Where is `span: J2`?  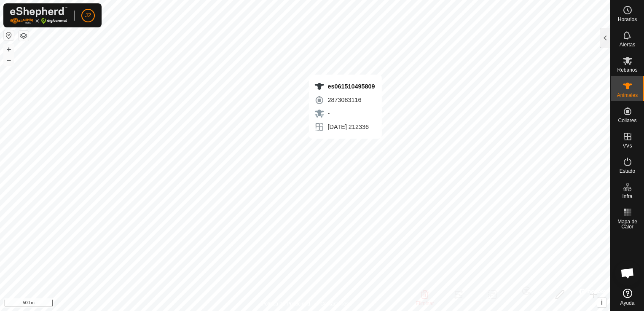
span: J2 is located at coordinates (88, 15).